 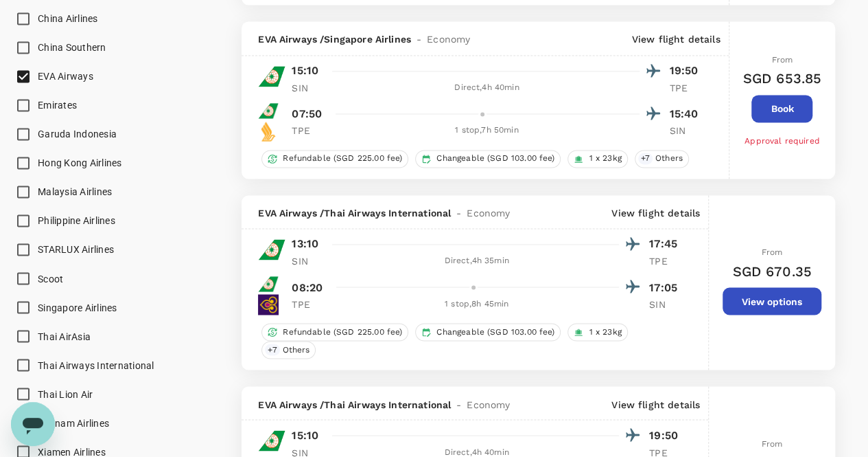 I want to click on span: Thai AirAsia, so click(x=64, y=336).